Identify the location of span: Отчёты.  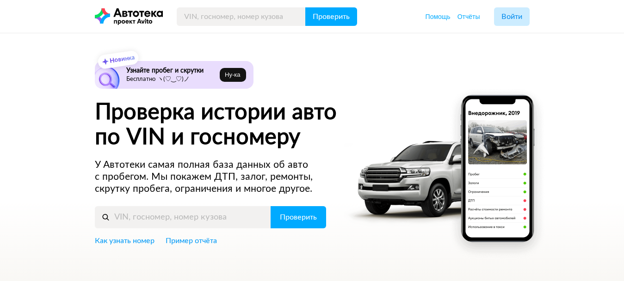
(469, 17).